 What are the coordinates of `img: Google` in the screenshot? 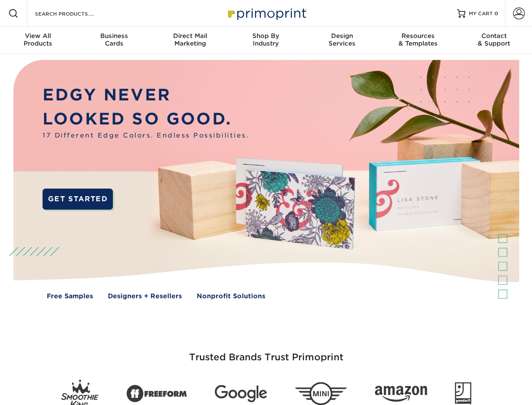 It's located at (241, 393).